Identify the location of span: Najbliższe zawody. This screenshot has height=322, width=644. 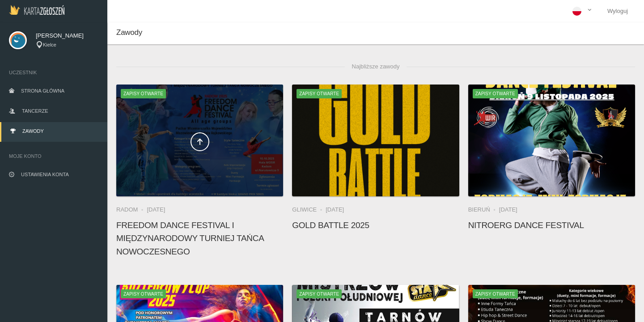
(376, 66).